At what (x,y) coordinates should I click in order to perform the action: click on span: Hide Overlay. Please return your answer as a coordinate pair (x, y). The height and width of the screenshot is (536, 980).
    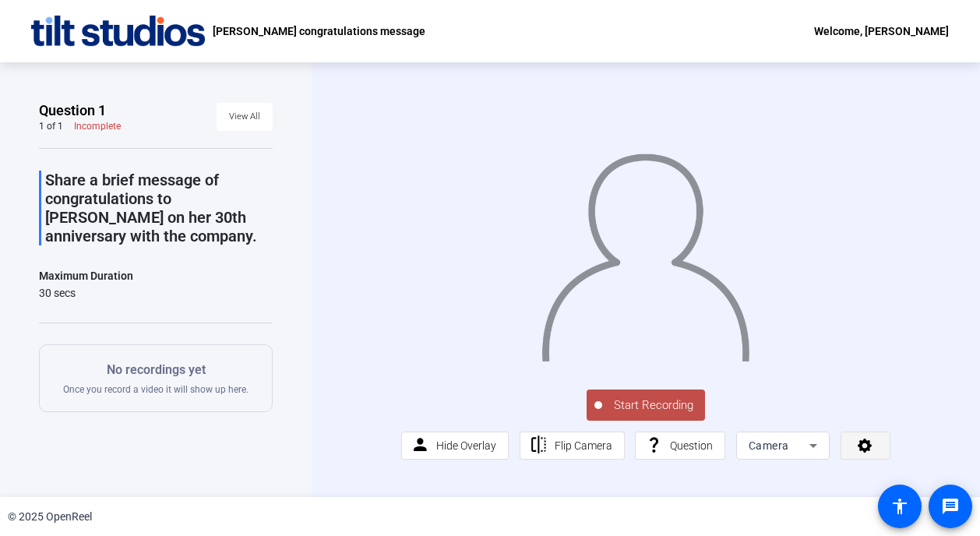
    Looking at the image, I should click on (466, 446).